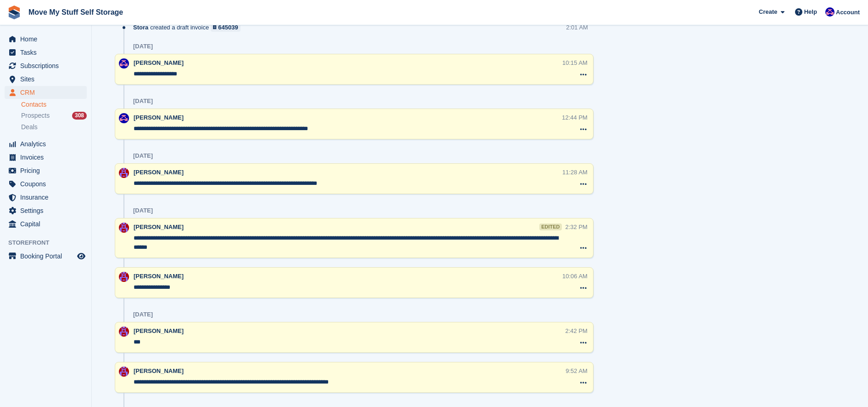 This screenshot has height=407, width=868. I want to click on span: Booking Portal, so click(48, 256).